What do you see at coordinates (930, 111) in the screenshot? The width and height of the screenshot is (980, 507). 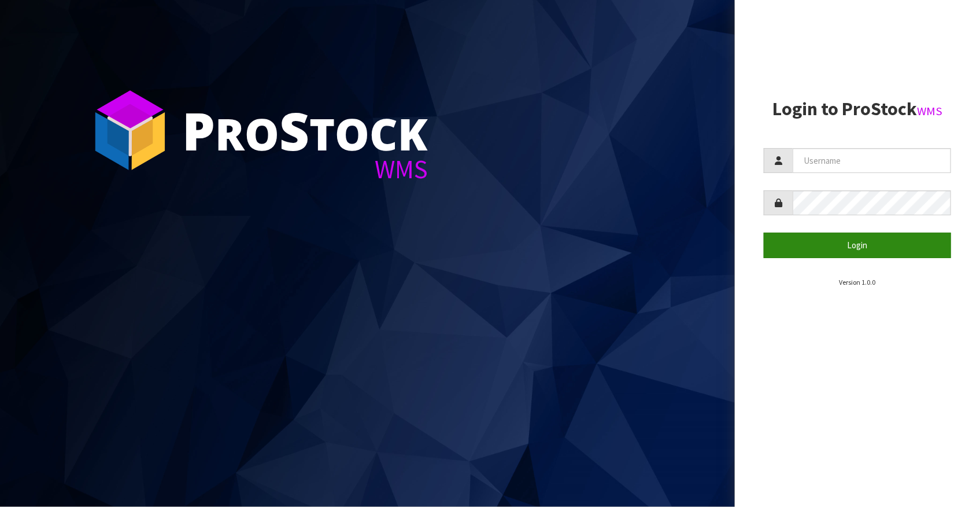 I see `small: WMS` at bounding box center [930, 111].